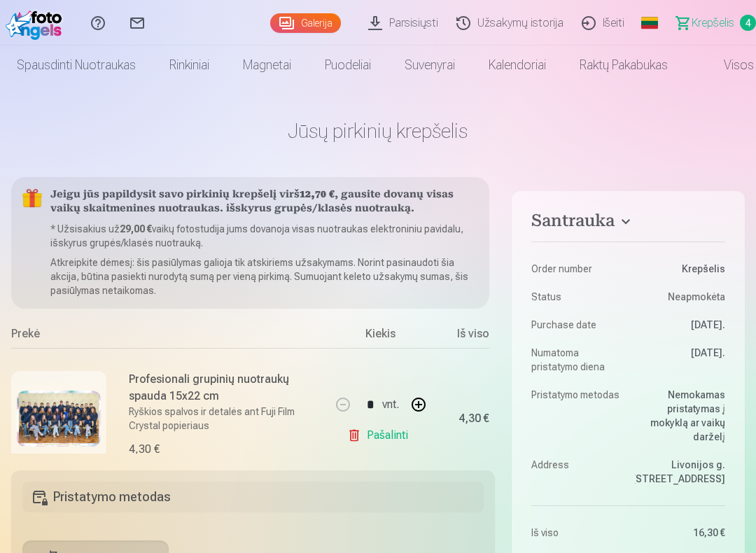  What do you see at coordinates (576, 268) in the screenshot?
I see `dt: Order number` at bounding box center [576, 268].